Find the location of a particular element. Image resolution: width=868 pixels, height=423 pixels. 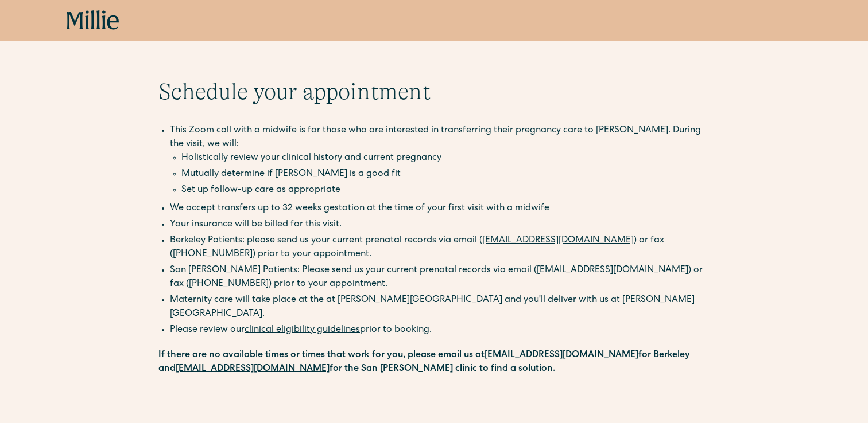

li: Please review our prior to booking. is located at coordinates (439, 330).